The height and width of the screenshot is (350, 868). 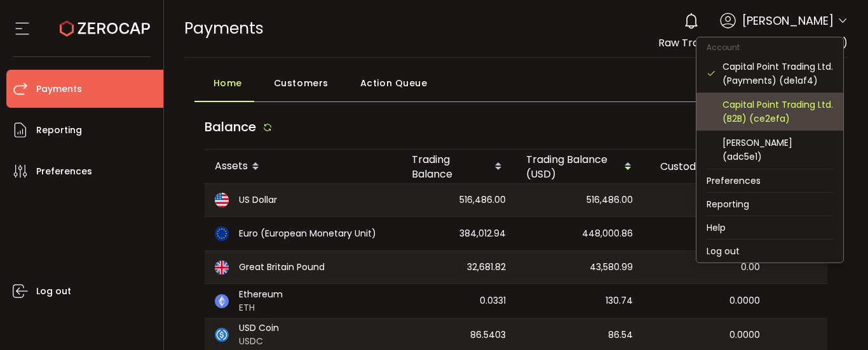 I want to click on span: Balance, so click(x=230, y=127).